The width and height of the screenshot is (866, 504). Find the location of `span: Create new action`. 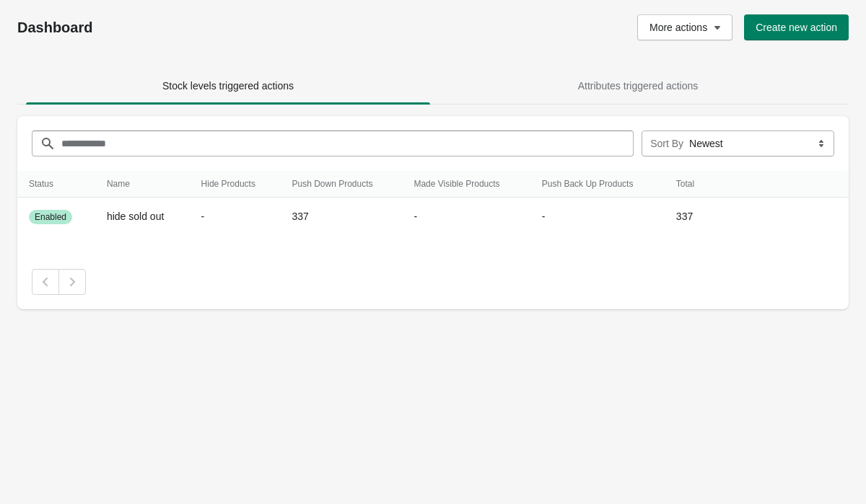

span: Create new action is located at coordinates (796, 27).